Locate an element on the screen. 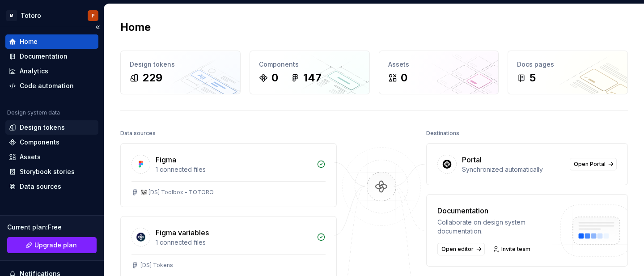 This screenshot has height=276, width=644. div: P is located at coordinates (93, 16).